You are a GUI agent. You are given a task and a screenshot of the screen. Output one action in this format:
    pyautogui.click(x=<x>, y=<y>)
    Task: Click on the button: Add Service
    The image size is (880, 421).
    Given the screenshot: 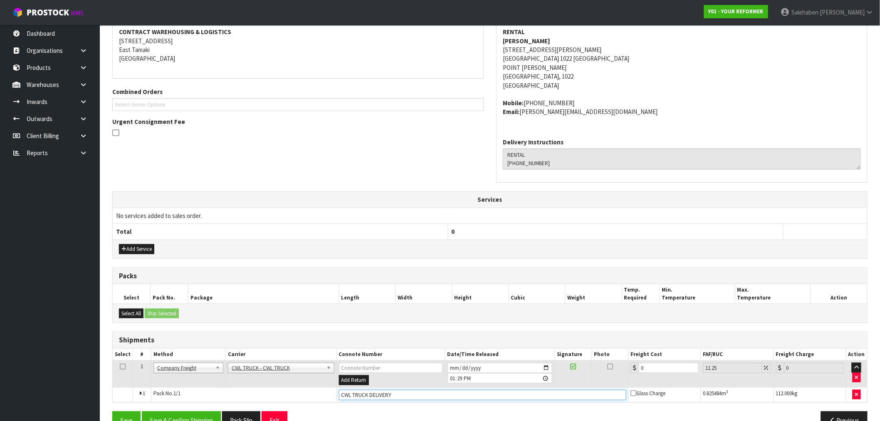 What is the action you would take?
    pyautogui.click(x=136, y=249)
    